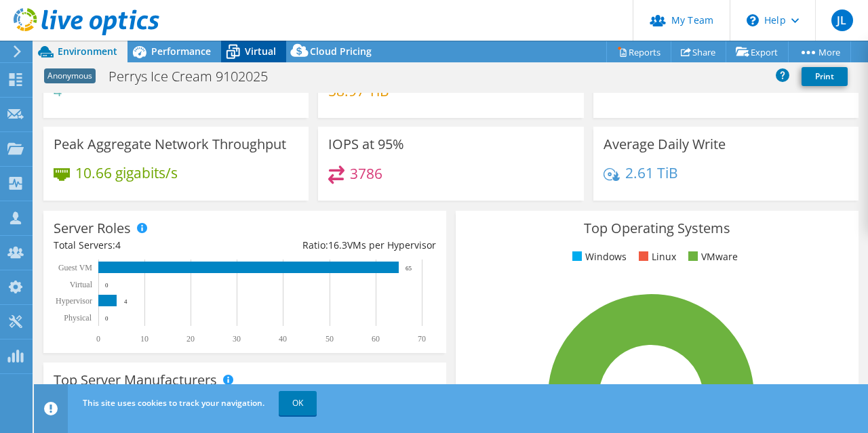 Image resolution: width=868 pixels, height=433 pixels. What do you see at coordinates (639, 52) in the screenshot?
I see `a: Reports` at bounding box center [639, 52].